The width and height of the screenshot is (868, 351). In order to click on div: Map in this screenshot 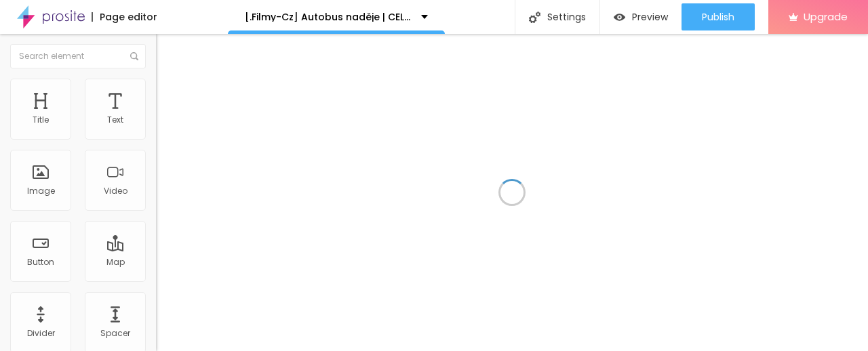, I will do `click(115, 262)`.